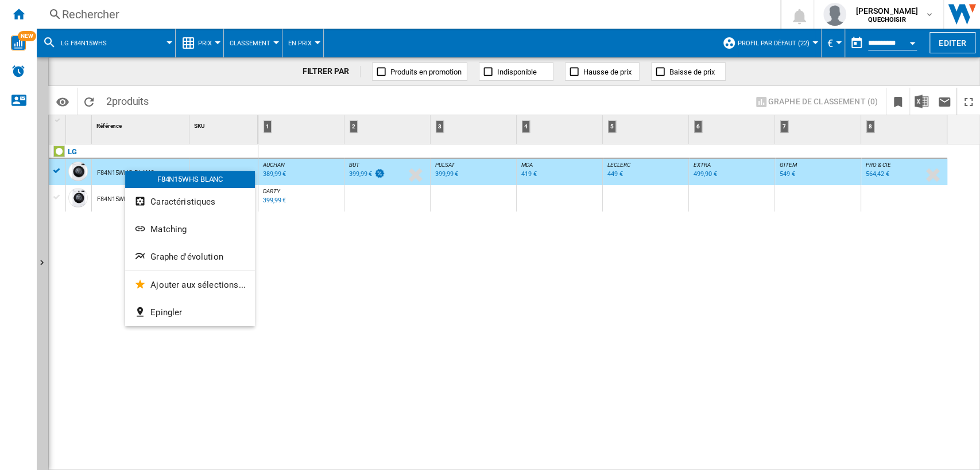 The height and width of the screenshot is (470, 980). I want to click on button: Epingler..., so click(190, 313).